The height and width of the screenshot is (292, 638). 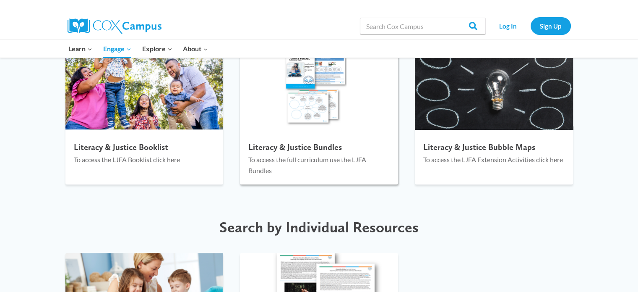 What do you see at coordinates (423, 26) in the screenshot?
I see `input: Search Cox Campus` at bounding box center [423, 26].